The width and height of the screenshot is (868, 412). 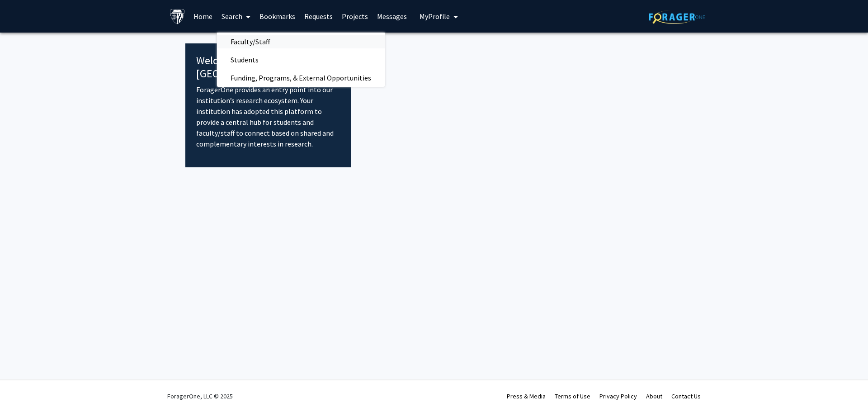 I want to click on a: Projects, so click(x=355, y=16).